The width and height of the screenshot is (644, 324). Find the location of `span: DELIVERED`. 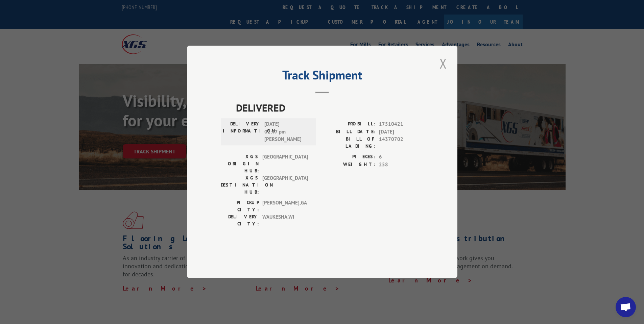

span: DELIVERED is located at coordinates (330, 108).